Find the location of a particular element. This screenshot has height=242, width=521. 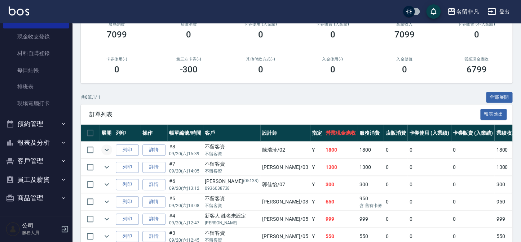

button: save is located at coordinates (434, 12).